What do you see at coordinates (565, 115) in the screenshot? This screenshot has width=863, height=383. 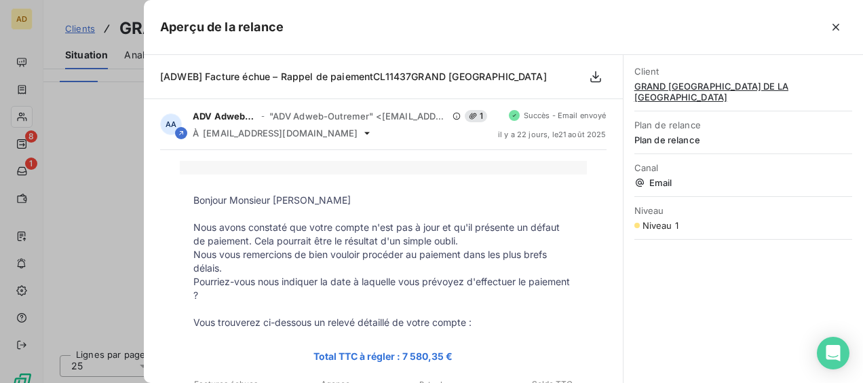 I see `span: Succès - Email envoyé` at bounding box center [565, 115].